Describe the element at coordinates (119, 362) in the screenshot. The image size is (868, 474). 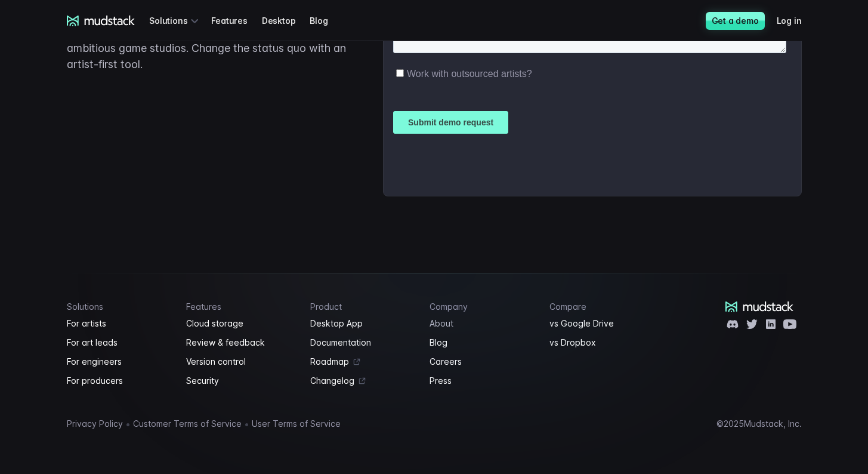
I see `a: For engineers` at that location.